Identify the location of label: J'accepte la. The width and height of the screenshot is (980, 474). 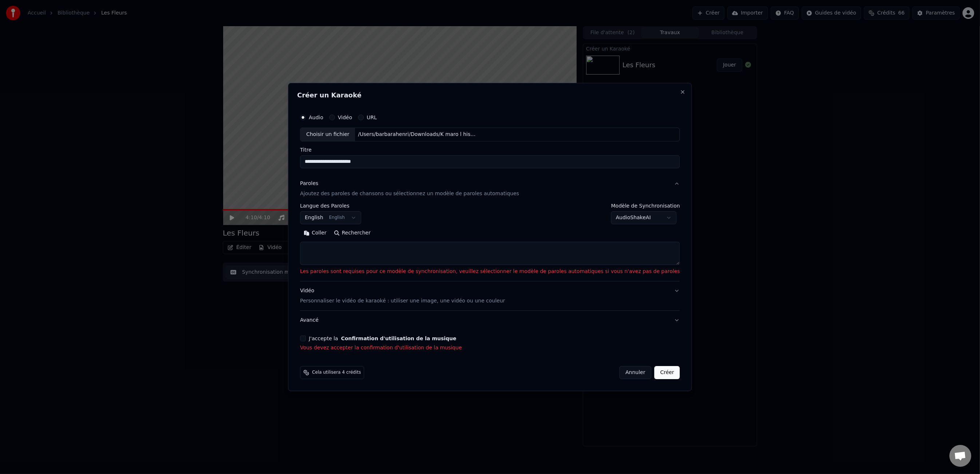
(383, 338).